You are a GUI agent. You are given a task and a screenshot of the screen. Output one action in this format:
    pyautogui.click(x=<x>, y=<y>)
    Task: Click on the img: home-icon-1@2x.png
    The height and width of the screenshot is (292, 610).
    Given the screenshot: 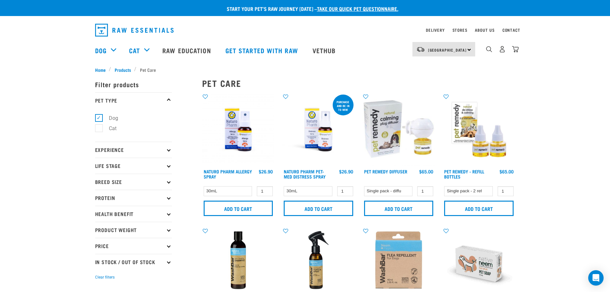 What is the action you would take?
    pyautogui.click(x=489, y=49)
    